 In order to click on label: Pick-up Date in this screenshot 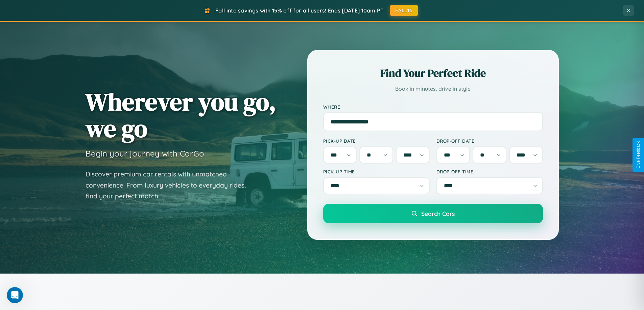, I will do `click(376, 141)`.